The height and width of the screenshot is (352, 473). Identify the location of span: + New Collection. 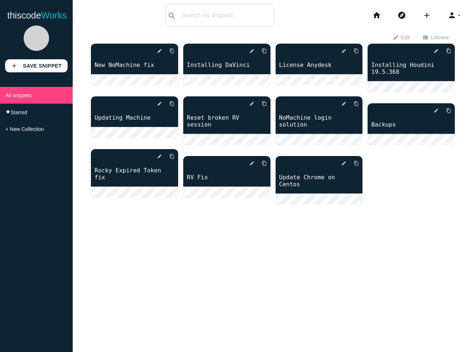
(24, 129).